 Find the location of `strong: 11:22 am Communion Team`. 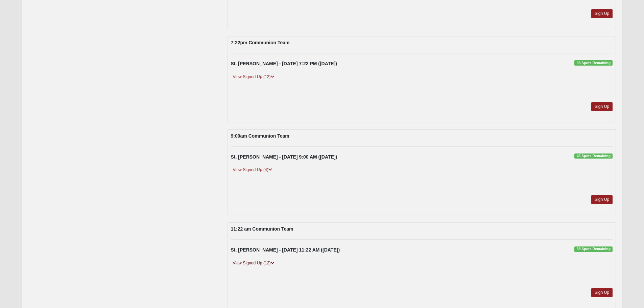

strong: 11:22 am Communion Team is located at coordinates (262, 229).